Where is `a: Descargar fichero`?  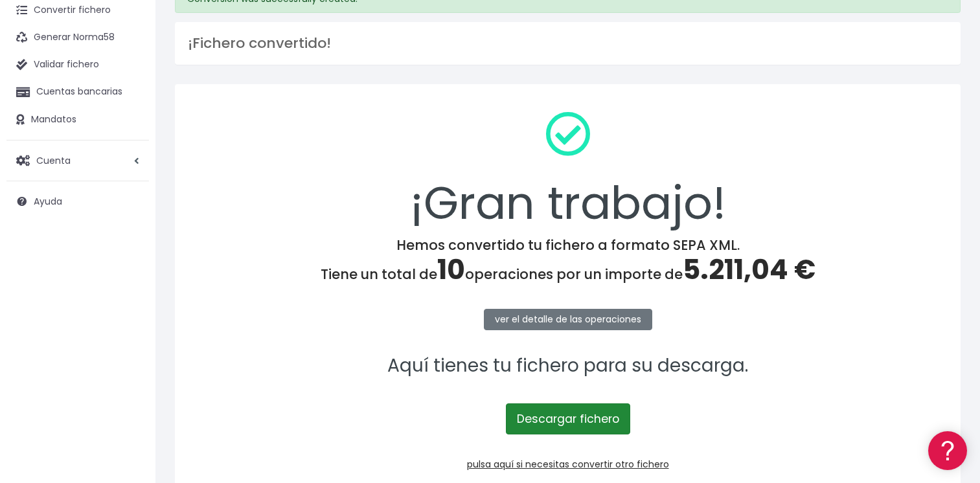 a: Descargar fichero is located at coordinates (568, 419).